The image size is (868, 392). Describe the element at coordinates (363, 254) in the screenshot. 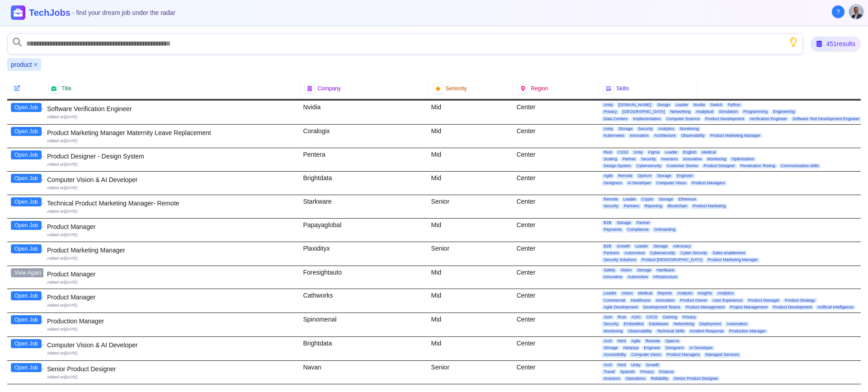

I see `div: Plaxidityx` at that location.